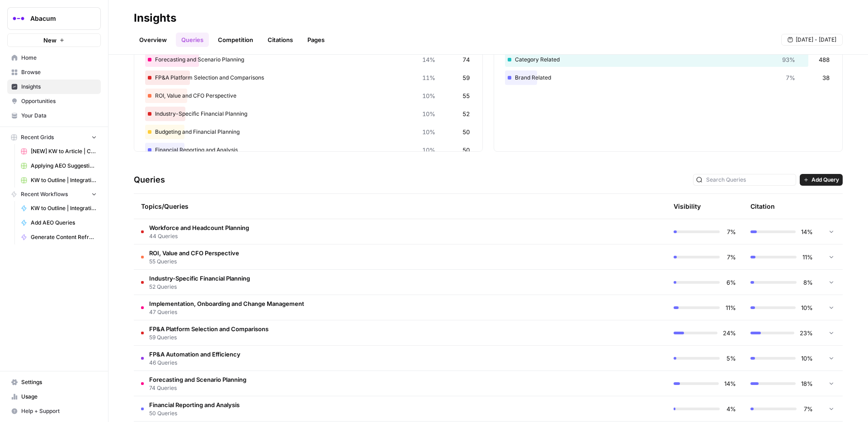  I want to click on span: 74, so click(466, 60).